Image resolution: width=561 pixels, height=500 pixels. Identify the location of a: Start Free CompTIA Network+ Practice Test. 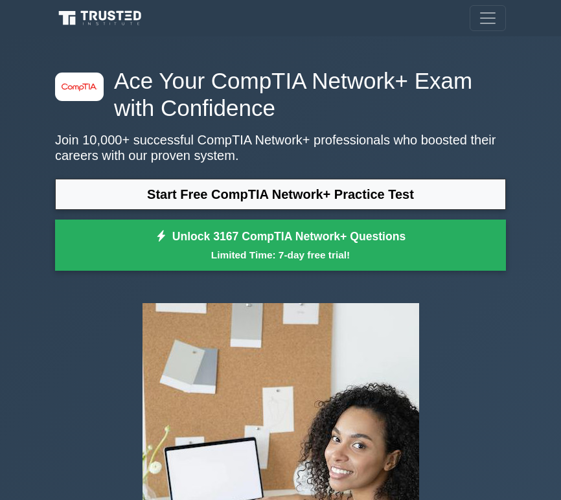
(281, 194).